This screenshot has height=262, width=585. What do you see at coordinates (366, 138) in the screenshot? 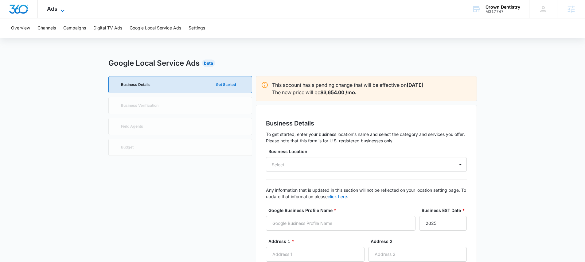
I see `p: To get started, enter your business location's name and select the category and services you offe...` at bounding box center [366, 138].